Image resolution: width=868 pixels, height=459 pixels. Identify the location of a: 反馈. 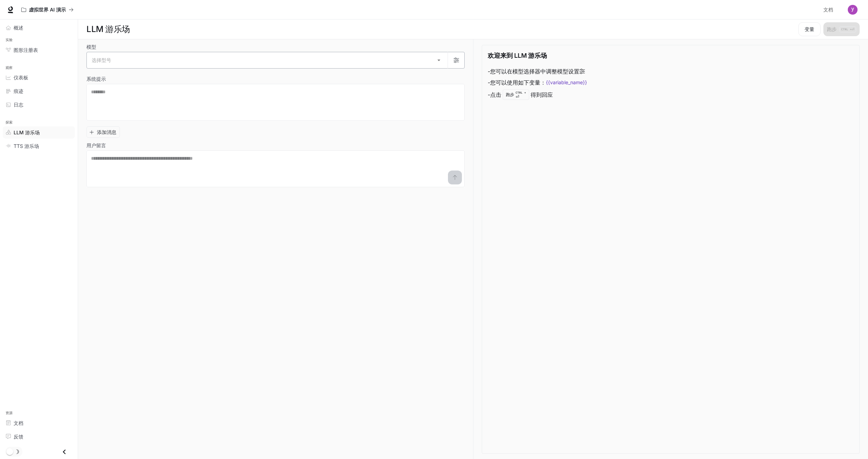
(38, 436).